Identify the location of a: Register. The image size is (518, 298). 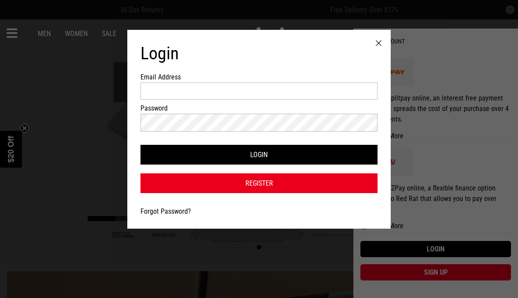
(259, 183).